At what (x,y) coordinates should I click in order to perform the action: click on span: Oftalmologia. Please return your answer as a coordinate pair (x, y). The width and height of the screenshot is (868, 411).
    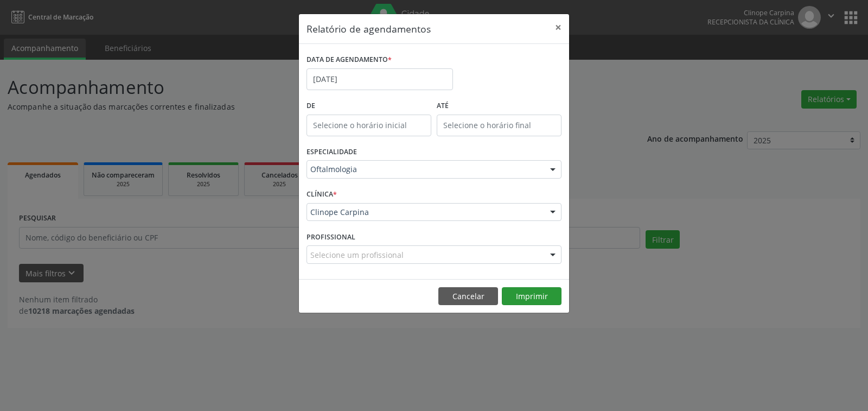
    Looking at the image, I should click on (425, 169).